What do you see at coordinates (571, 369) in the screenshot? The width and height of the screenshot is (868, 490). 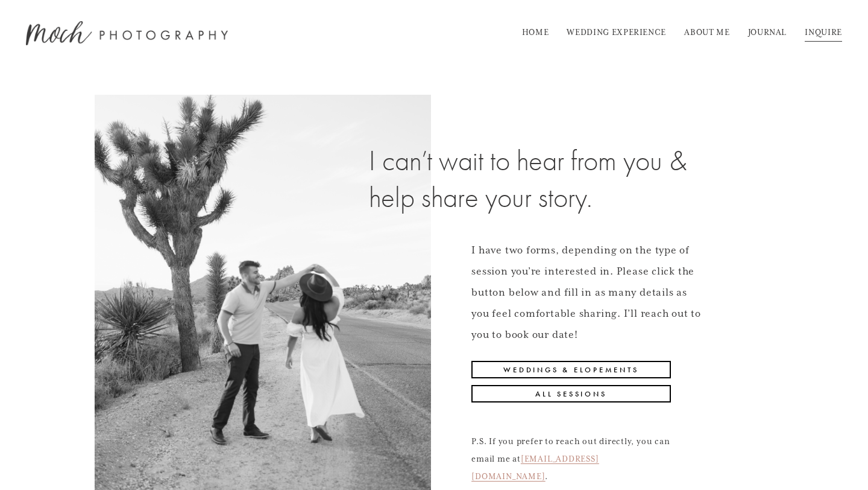 I see `a: Weddings & Elopements` at bounding box center [571, 369].